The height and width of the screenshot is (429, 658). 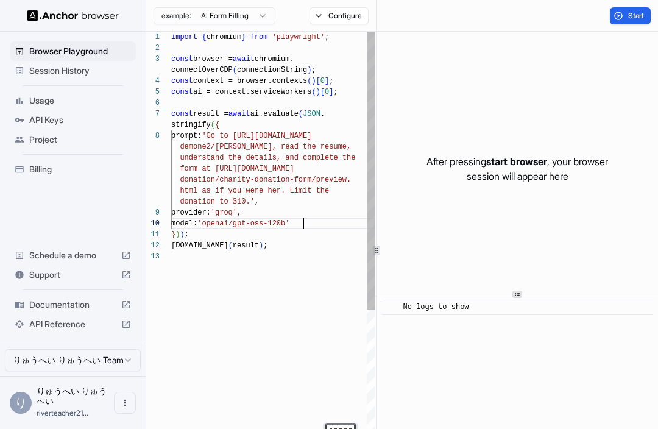 What do you see at coordinates (125, 403) in the screenshot?
I see `button: Open menu` at bounding box center [125, 403].